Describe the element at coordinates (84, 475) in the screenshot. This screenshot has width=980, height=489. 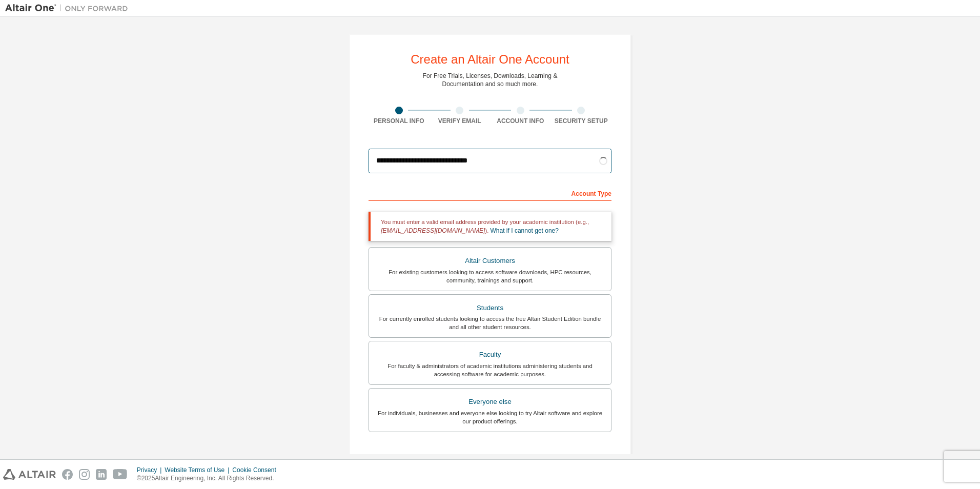
I see `img: instagram.svg` at that location.